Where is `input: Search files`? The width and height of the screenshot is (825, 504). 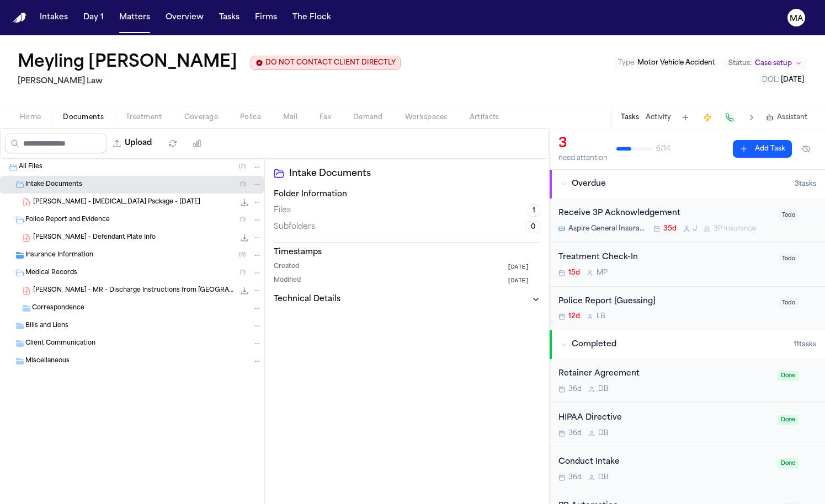 input: Search files is located at coordinates (55, 143).